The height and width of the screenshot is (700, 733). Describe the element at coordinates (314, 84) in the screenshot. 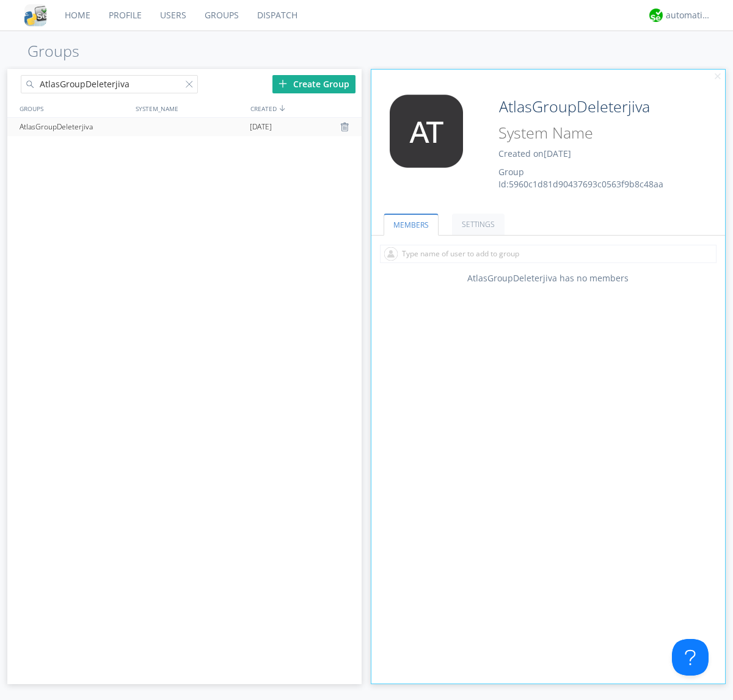

I see `div: Create Group` at that location.